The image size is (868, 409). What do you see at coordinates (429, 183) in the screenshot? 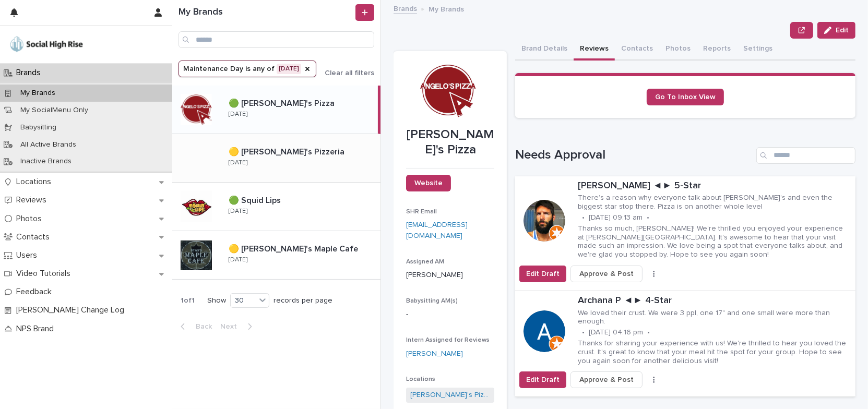
I see `span: Website` at bounding box center [429, 183].